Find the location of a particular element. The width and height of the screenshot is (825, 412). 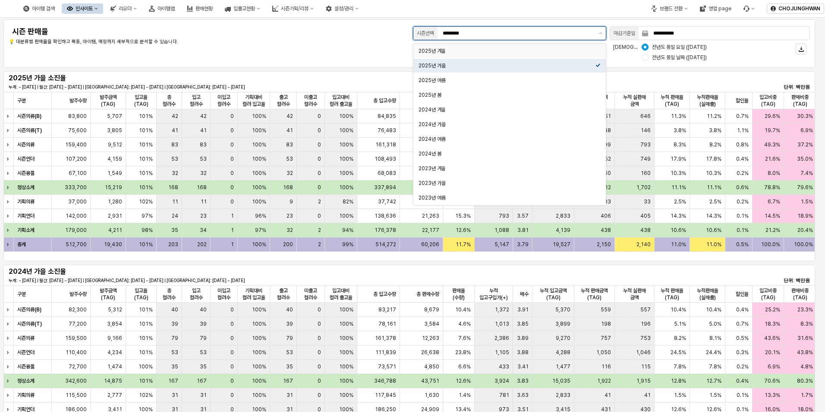

span: 누적 실판매 금액 is located at coordinates (635, 294).